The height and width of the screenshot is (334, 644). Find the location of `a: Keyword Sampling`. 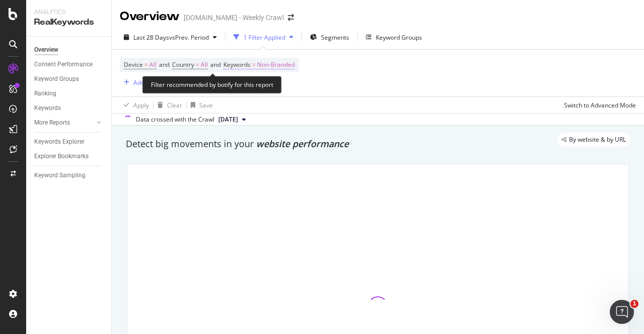

a: Keyword Sampling is located at coordinates (69, 175).